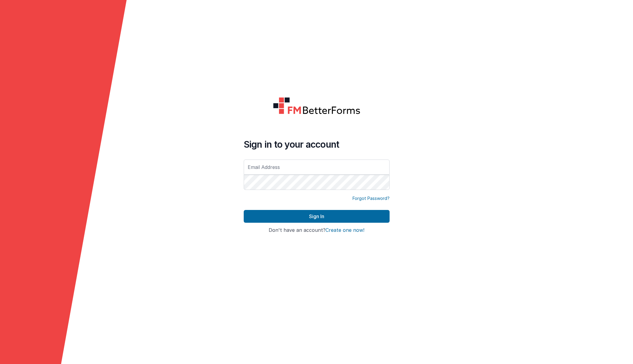 The height and width of the screenshot is (364, 633). I want to click on a: Forgot Password?, so click(371, 198).